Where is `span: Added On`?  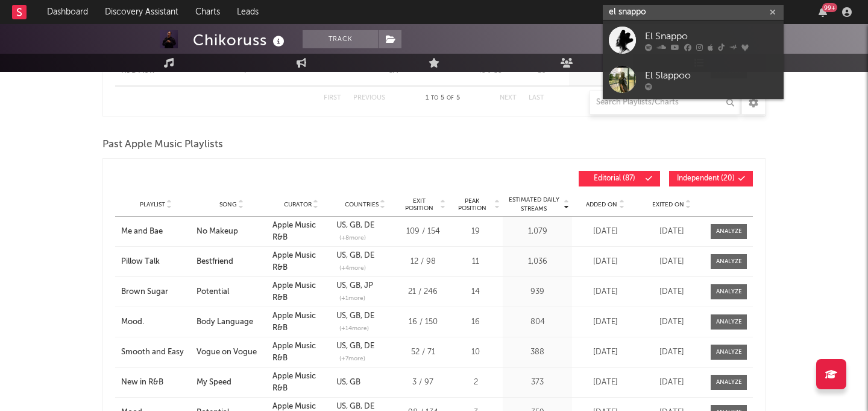 span: Added On is located at coordinates (602, 204).